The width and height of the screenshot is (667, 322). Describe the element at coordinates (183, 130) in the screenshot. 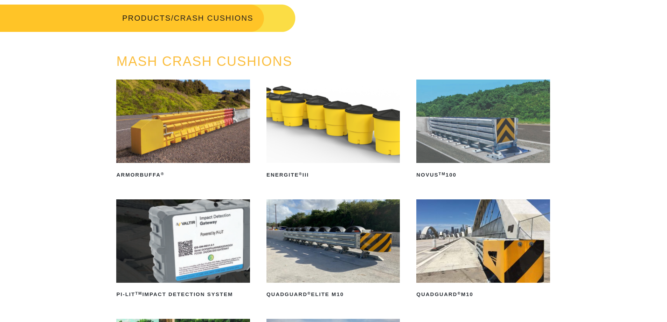

I see `a: ArmorBuffa®` at that location.